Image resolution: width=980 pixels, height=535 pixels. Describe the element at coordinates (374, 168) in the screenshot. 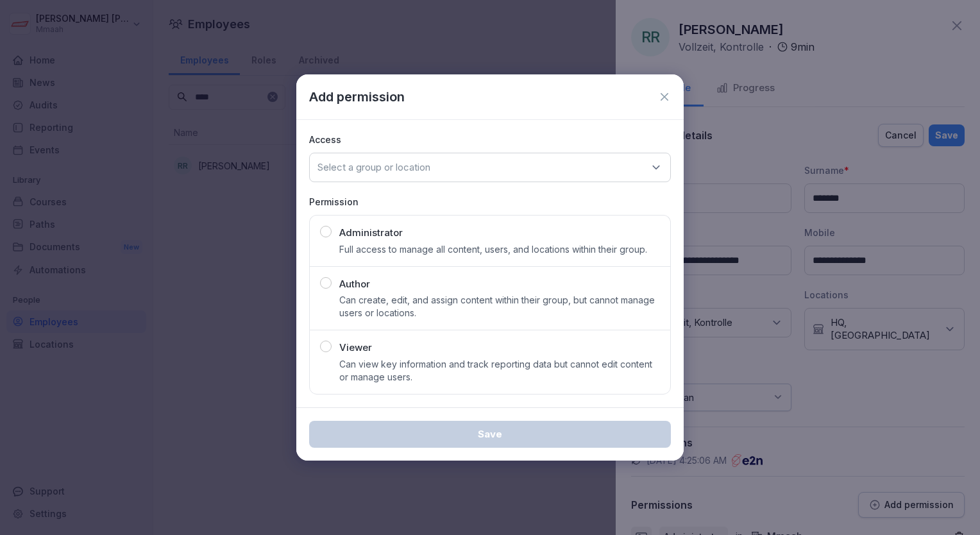

I see `p: Select a group or location` at that location.